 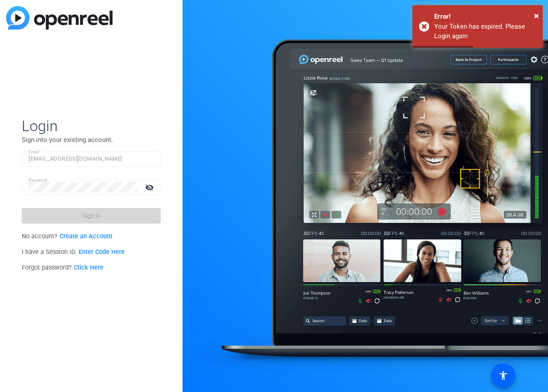 What do you see at coordinates (67, 236) in the screenshot?
I see `span: No account?` at bounding box center [67, 236].